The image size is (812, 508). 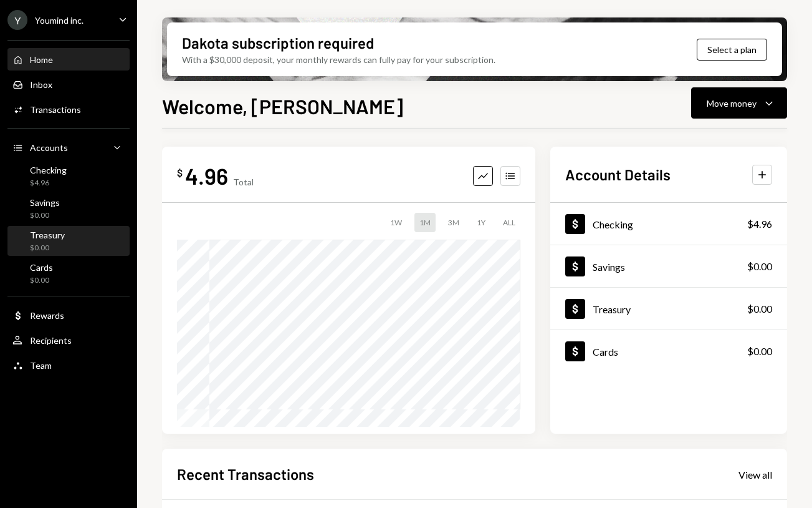 I want to click on div: Accounts, so click(x=48, y=147).